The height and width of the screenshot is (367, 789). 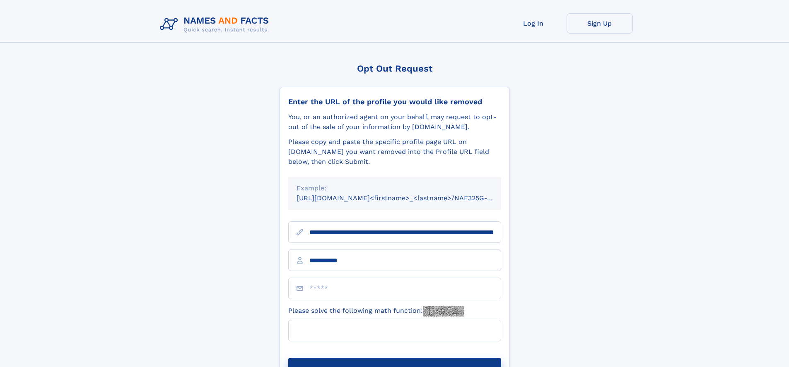 What do you see at coordinates (216, 24) in the screenshot?
I see `img: Logo Names and Facts` at bounding box center [216, 24].